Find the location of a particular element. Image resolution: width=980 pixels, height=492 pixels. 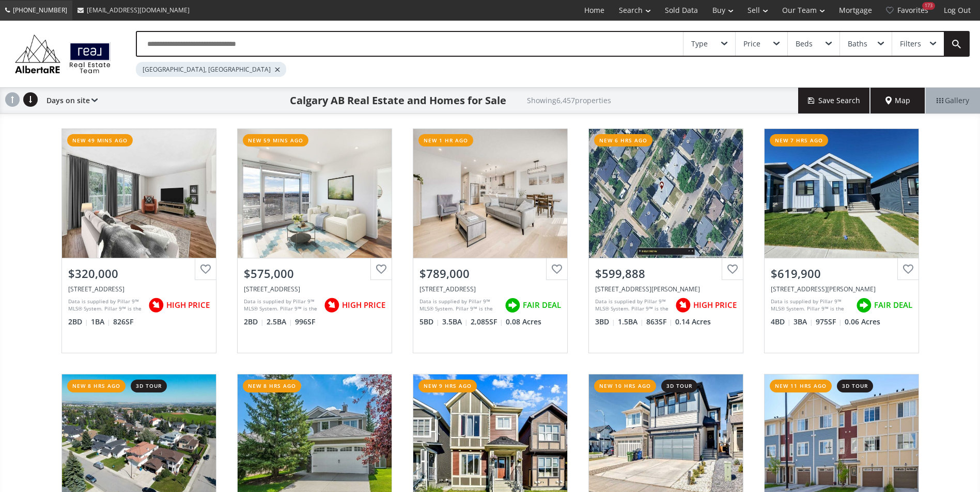

span: 0.14 Acres is located at coordinates (693, 322).